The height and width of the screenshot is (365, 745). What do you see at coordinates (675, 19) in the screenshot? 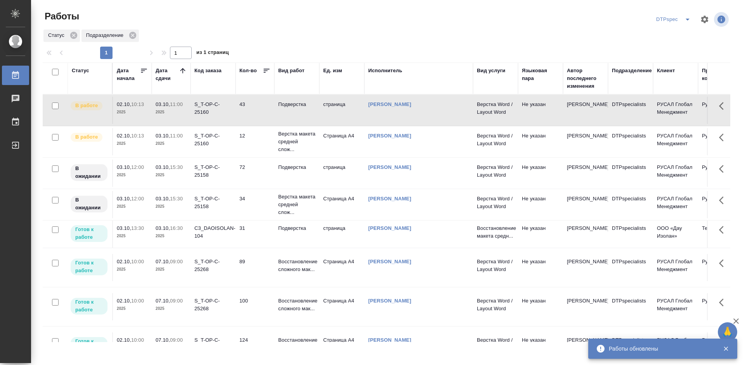
I see `div: split button` at bounding box center [675, 19].